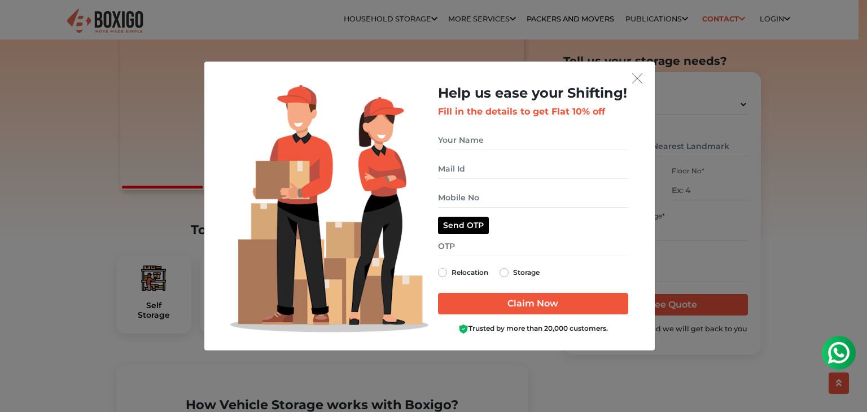 The image size is (867, 412). What do you see at coordinates (533, 93) in the screenshot?
I see `h2: Help us ease your Shifting!` at bounding box center [533, 93].